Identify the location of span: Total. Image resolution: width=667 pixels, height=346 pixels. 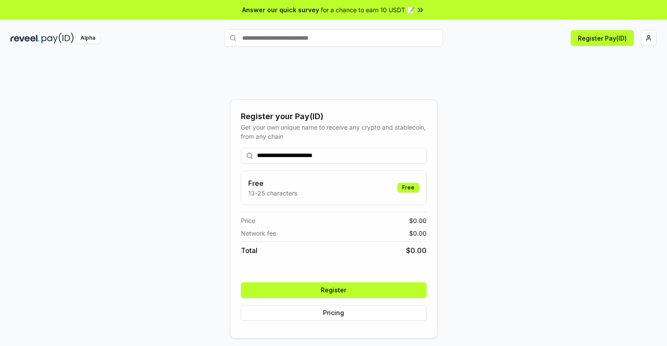
(249, 251).